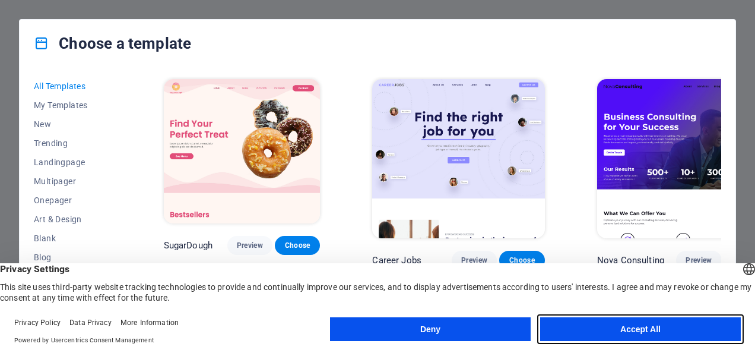 The height and width of the screenshot is (353, 755). What do you see at coordinates (72, 181) in the screenshot?
I see `span: Multipager` at bounding box center [72, 181].